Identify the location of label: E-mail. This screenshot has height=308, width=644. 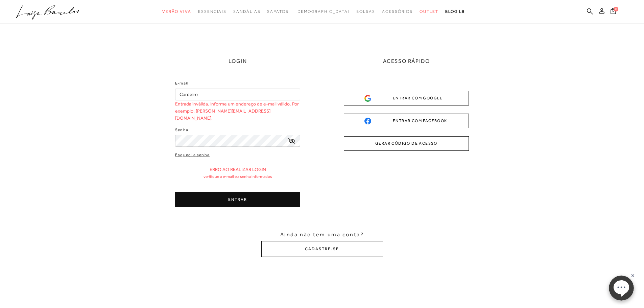
(182, 83).